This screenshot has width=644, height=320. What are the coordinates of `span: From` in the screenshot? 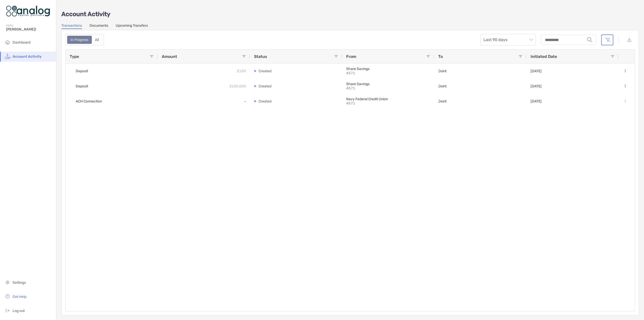 It's located at (351, 56).